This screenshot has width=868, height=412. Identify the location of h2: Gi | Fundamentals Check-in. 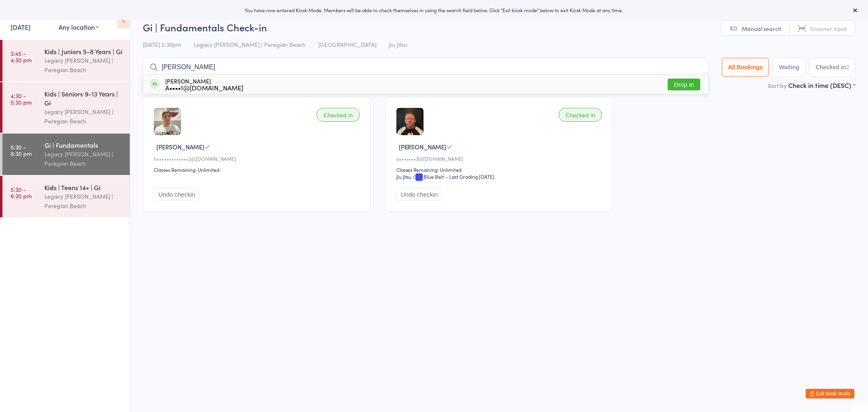
(499, 27).